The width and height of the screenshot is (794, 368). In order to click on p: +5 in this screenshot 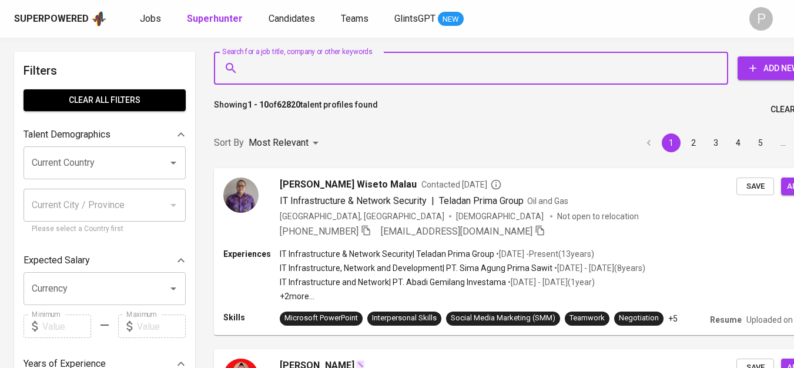, I will do `click(673, 319)`.